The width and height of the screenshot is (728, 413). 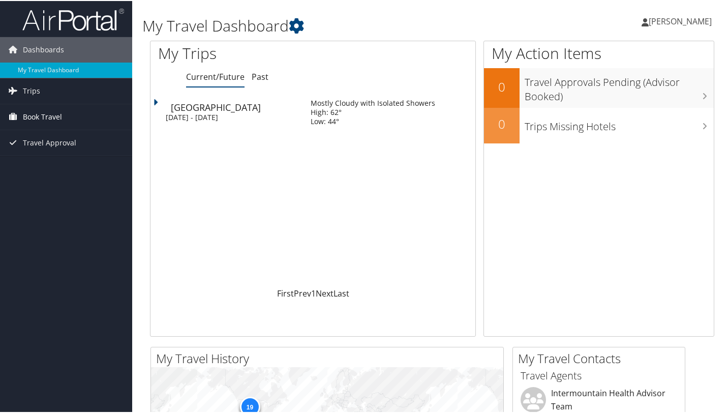 I want to click on a: Last, so click(x=341, y=292).